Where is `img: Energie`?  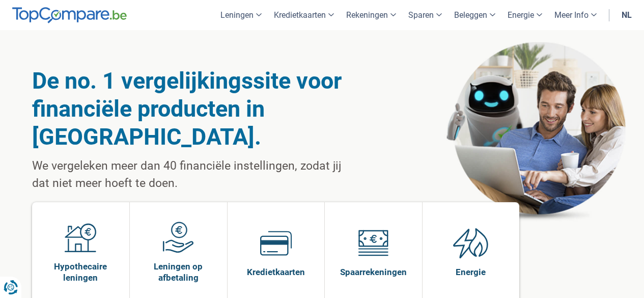
img: Energie is located at coordinates (471, 243).